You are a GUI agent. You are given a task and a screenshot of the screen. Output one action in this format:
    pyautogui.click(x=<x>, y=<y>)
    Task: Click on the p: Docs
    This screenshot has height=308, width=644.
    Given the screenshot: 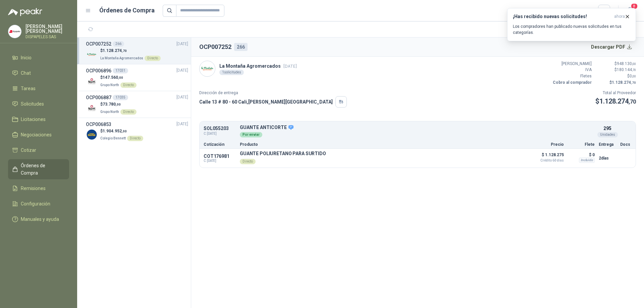 What is the action you would take?
    pyautogui.click(x=625, y=144)
    